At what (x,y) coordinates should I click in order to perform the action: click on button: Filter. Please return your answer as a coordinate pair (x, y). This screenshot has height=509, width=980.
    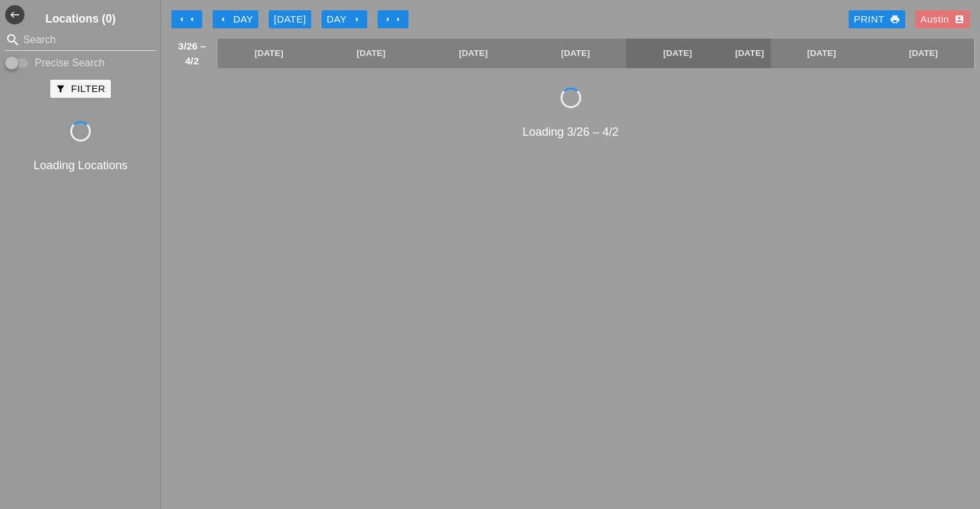
    Looking at the image, I should click on (80, 89).